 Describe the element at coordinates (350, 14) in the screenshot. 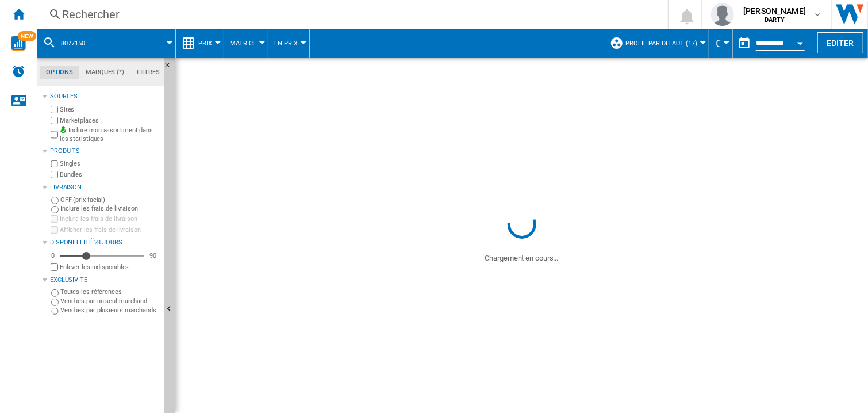

I see `div: Rechercher` at that location.